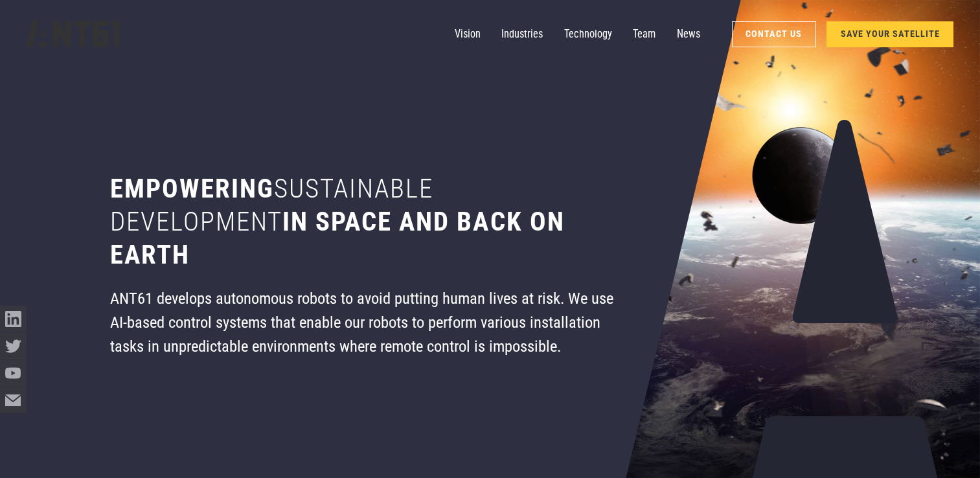 Image resolution: width=980 pixels, height=478 pixels. Describe the element at coordinates (365, 322) in the screenshot. I see `div: ANT61 develops autonomous robots to avoid putting human lives at risk. We use AI-based control sy...` at that location.